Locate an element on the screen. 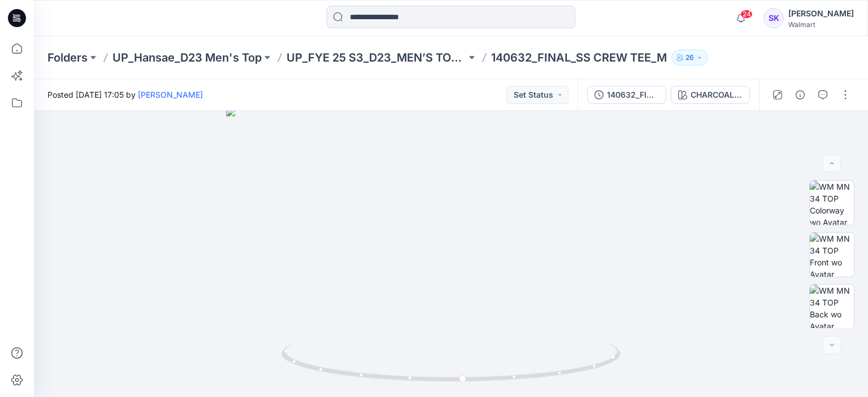 Image resolution: width=868 pixels, height=397 pixels. img: WM MN 34 TOP Colorway wo Avatar is located at coordinates (831, 203).